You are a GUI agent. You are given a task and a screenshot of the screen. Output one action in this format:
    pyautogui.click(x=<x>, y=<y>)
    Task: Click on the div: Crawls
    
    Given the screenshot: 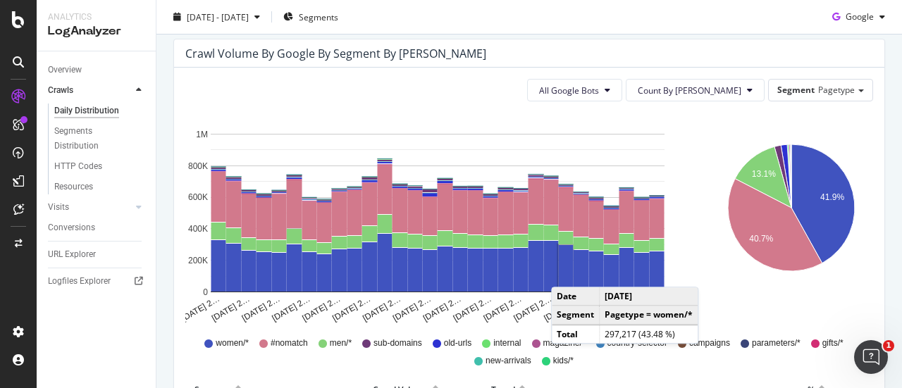 What is the action you would take?
    pyautogui.click(x=61, y=90)
    